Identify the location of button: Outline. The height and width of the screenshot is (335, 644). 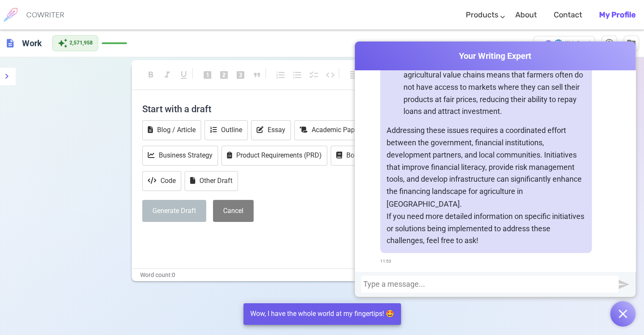
(226, 130).